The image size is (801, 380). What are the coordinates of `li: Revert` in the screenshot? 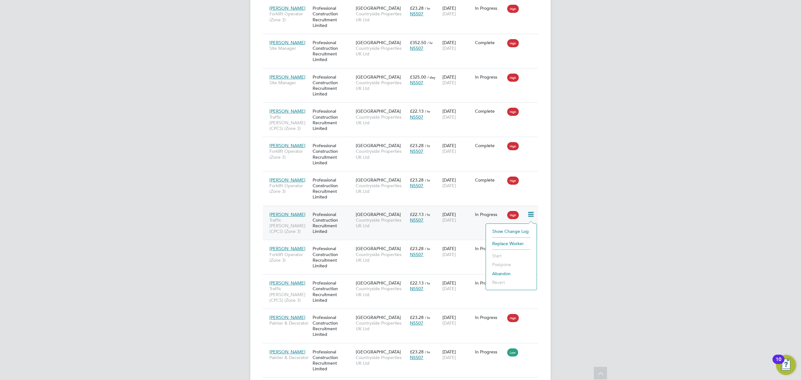 It's located at (511, 282).